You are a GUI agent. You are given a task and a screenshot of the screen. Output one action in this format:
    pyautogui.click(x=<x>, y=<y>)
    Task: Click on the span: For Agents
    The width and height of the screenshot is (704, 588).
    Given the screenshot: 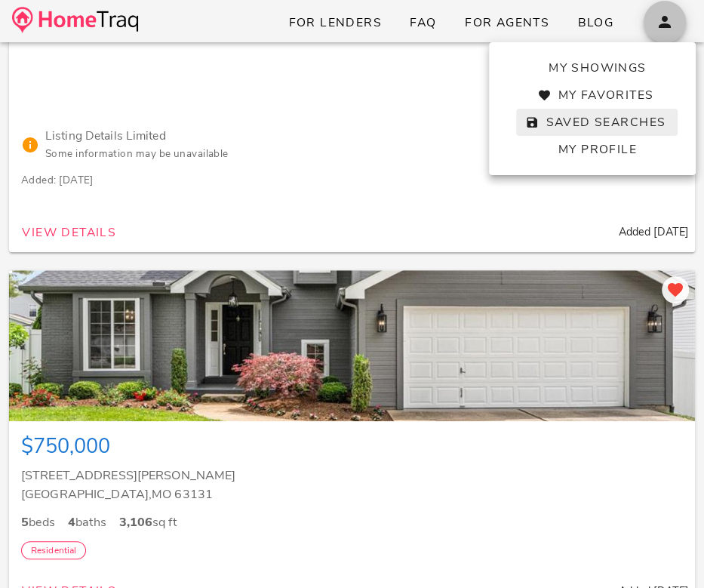 What is the action you would take?
    pyautogui.click(x=506, y=23)
    